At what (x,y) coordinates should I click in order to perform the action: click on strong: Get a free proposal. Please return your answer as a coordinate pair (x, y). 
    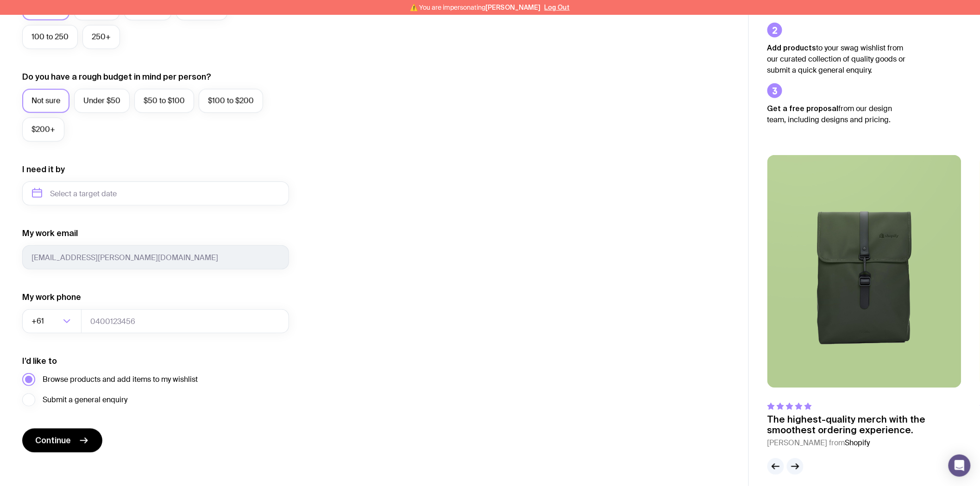
    Looking at the image, I should click on (803, 108).